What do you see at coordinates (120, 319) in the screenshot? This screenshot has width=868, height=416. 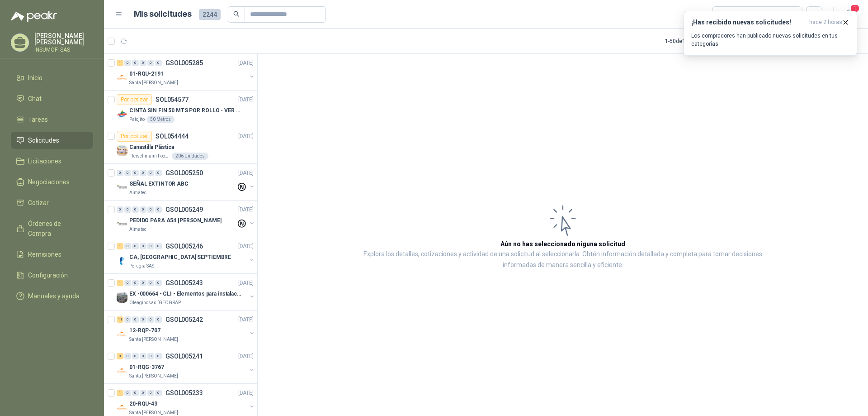 I see `div: 11` at bounding box center [120, 319].